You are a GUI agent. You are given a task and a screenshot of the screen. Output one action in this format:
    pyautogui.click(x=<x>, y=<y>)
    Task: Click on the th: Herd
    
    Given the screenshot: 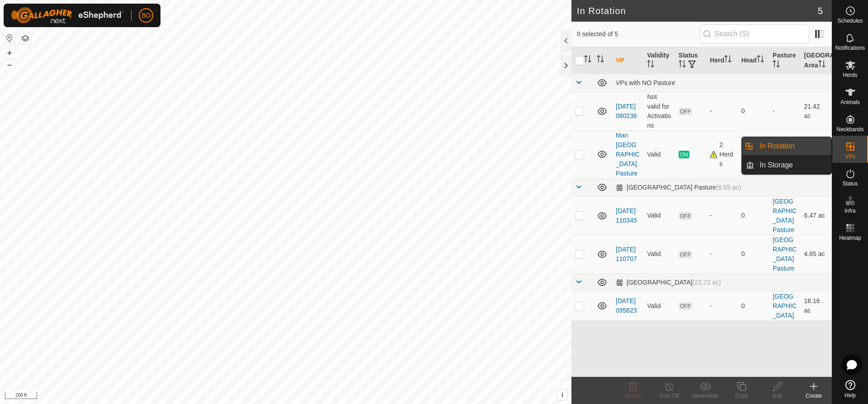 What is the action you would take?
    pyautogui.click(x=722, y=61)
    